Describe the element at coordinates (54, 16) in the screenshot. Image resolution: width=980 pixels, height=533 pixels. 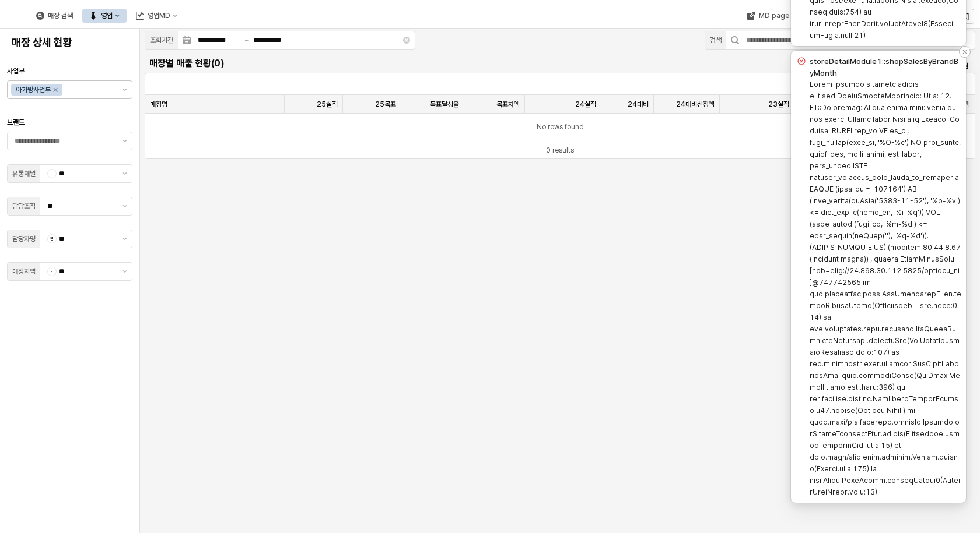
I see `button: 매장 검색` at that location.